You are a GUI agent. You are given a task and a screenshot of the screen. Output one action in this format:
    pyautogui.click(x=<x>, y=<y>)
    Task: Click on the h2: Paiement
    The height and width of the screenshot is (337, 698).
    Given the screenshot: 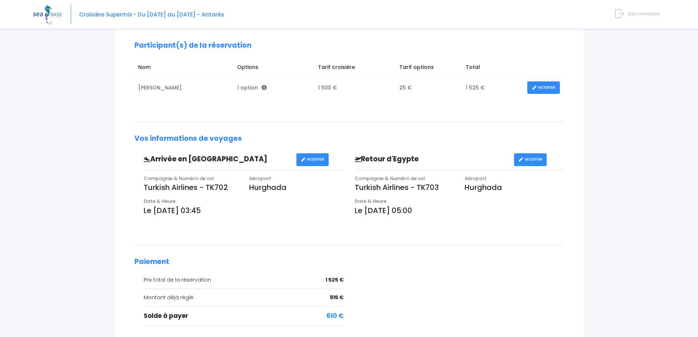 What is the action you would take?
    pyautogui.click(x=349, y=262)
    